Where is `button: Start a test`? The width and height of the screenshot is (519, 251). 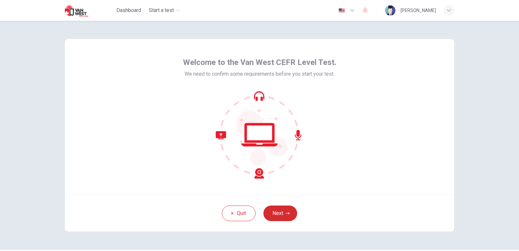
button: Start a test is located at coordinates (164, 10).